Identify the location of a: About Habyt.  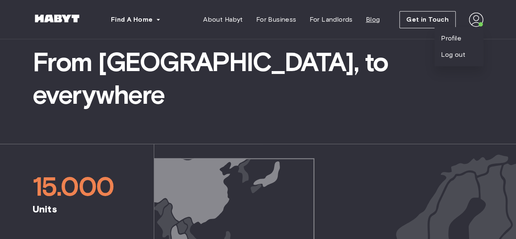
(223, 20).